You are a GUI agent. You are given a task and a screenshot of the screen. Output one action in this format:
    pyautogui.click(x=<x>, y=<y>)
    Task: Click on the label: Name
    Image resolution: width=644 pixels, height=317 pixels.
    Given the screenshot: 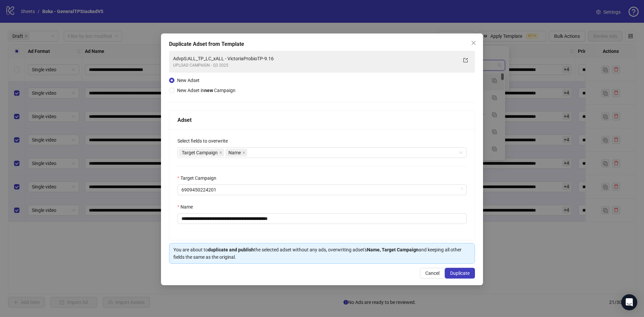 What is the action you would take?
    pyautogui.click(x=187, y=207)
    